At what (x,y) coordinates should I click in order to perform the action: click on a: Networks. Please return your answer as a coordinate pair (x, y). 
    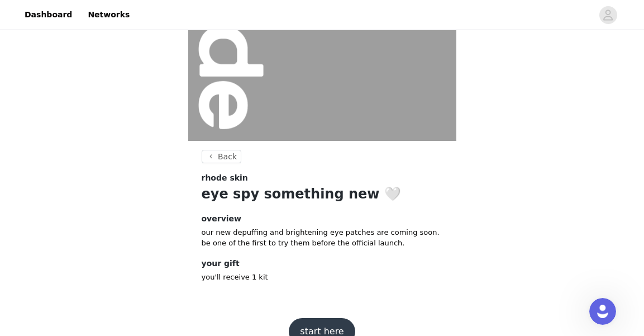
    Looking at the image, I should click on (108, 15).